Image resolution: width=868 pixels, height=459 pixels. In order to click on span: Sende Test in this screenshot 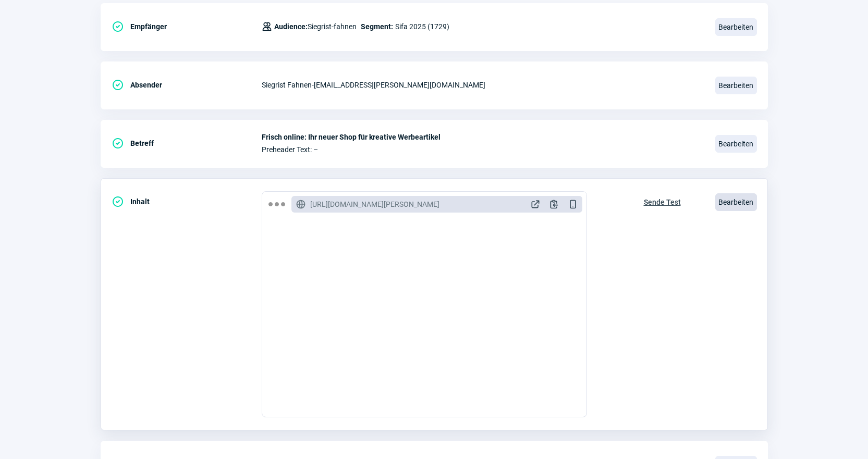, I will do `click(662, 202)`.